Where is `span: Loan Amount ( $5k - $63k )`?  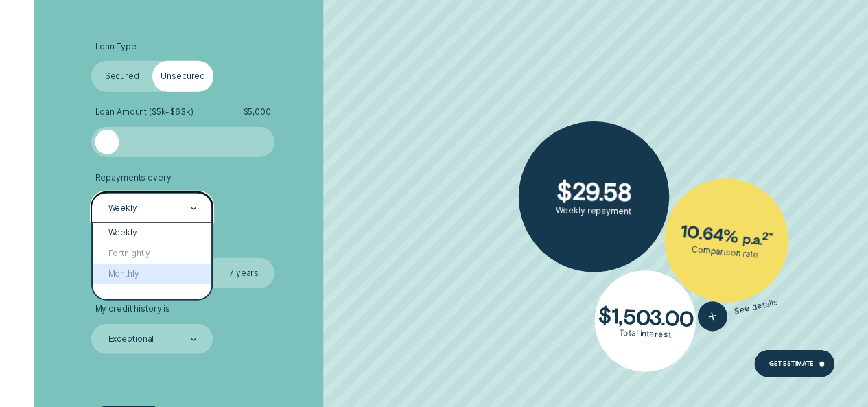
span: Loan Amount ( $5k - $63k ) is located at coordinates (144, 112).